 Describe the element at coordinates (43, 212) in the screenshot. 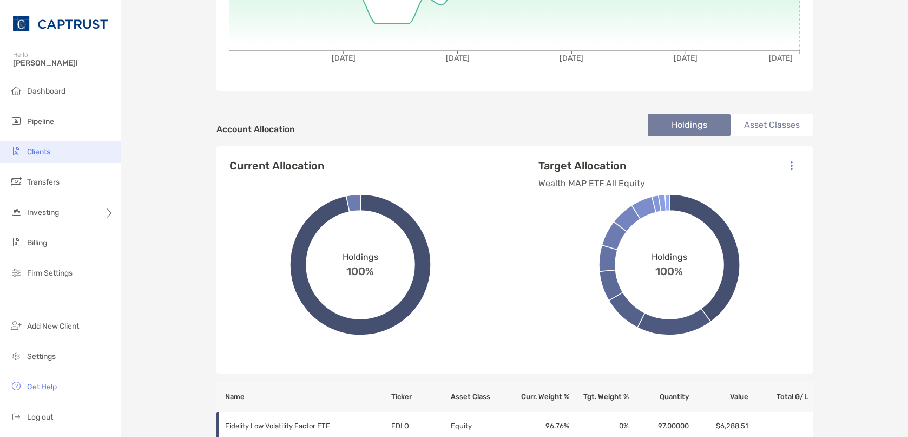

I see `span: Investing` at that location.